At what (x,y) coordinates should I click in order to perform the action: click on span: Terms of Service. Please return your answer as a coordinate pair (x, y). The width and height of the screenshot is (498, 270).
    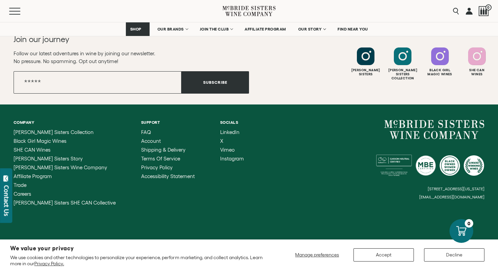
    Looking at the image, I should click on (161, 159).